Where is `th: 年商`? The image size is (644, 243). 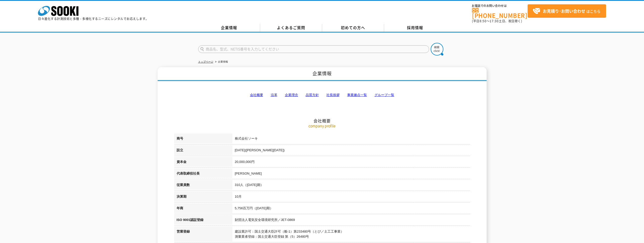 th: 年商 is located at coordinates (203, 209).